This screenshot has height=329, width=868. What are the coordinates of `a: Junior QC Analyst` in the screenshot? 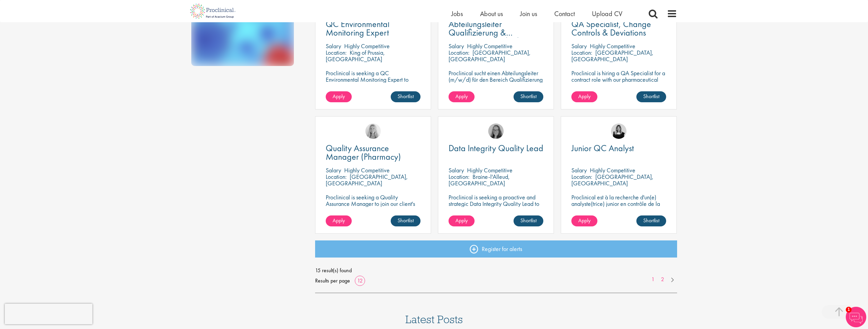 It's located at (619, 148).